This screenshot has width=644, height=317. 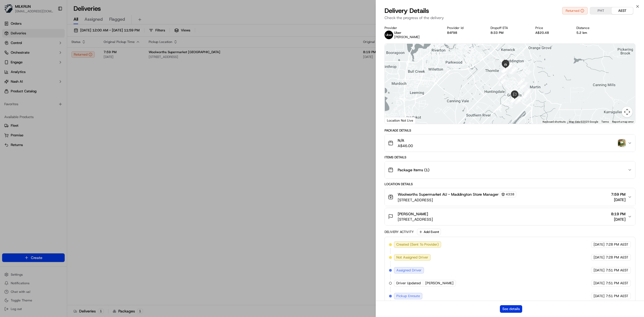 What do you see at coordinates (408, 283) in the screenshot?
I see `span: Driver Updated` at bounding box center [408, 283].